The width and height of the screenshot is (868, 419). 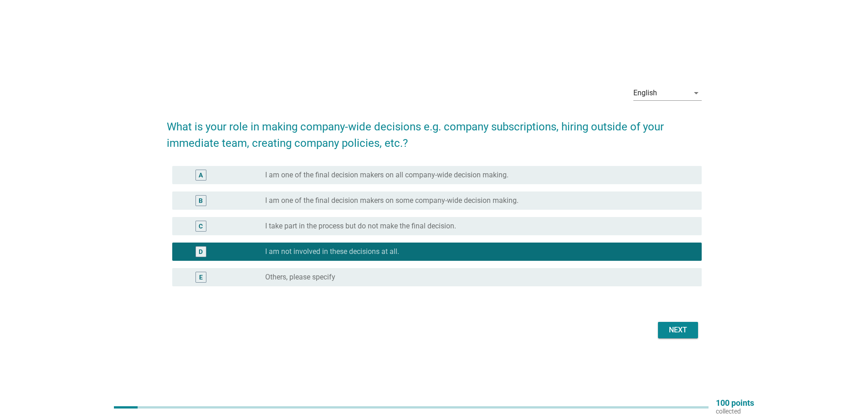 I want to click on label: I take part in the process but do not make the final decision., so click(x=361, y=226).